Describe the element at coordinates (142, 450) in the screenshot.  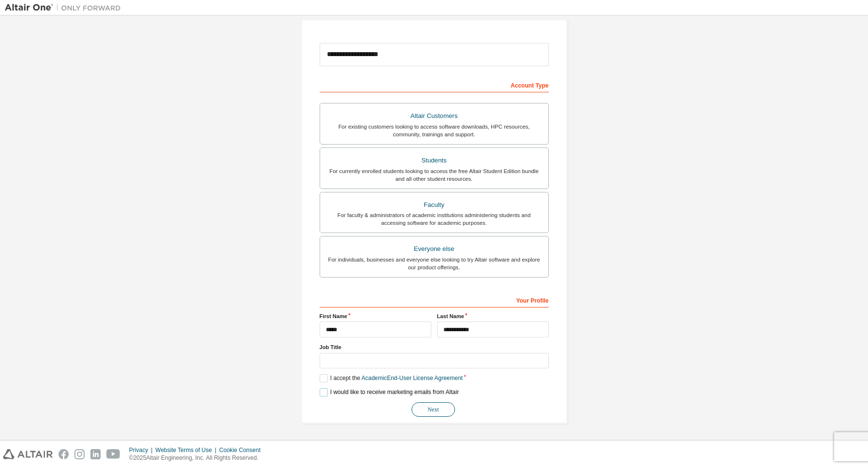
I see `div: Privacy` at that location.